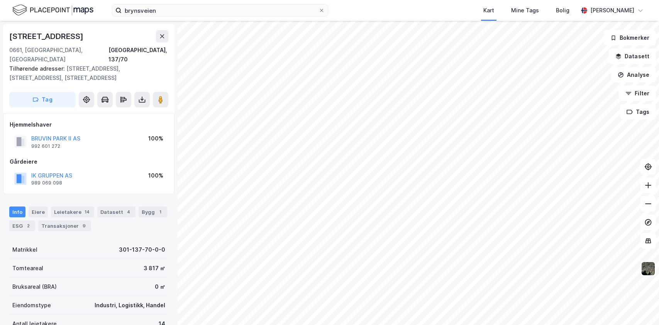 This screenshot has height=325, width=659. What do you see at coordinates (129, 212) in the screenshot?
I see `div: 4` at bounding box center [129, 212].